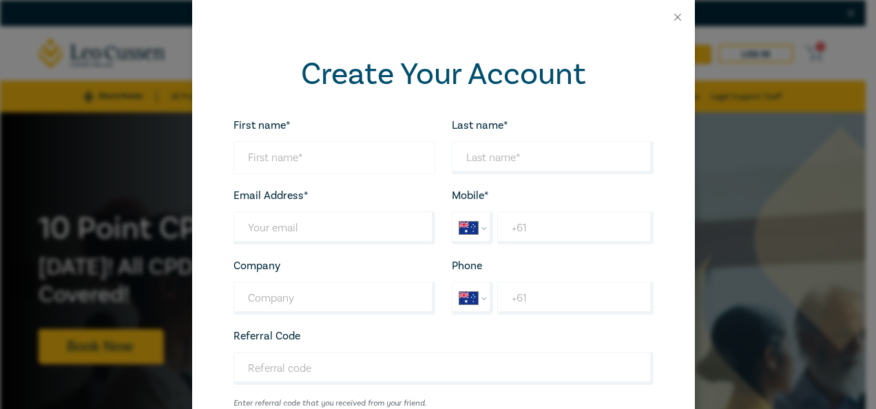 The width and height of the screenshot is (876, 409). I want to click on input: First name*, so click(334, 158).